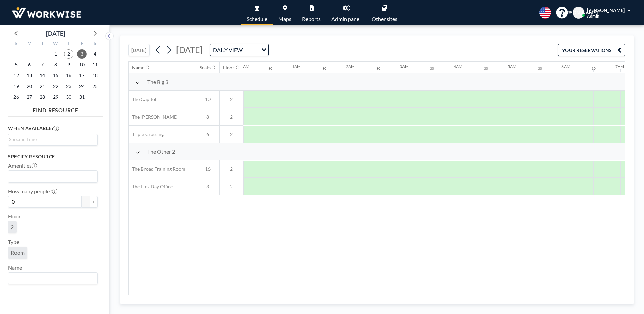 Image resolution: width=644 pixels, height=314 pixels. What do you see at coordinates (82, 86) in the screenshot?
I see `span: Friday, October 24, 2025` at bounding box center [82, 86].